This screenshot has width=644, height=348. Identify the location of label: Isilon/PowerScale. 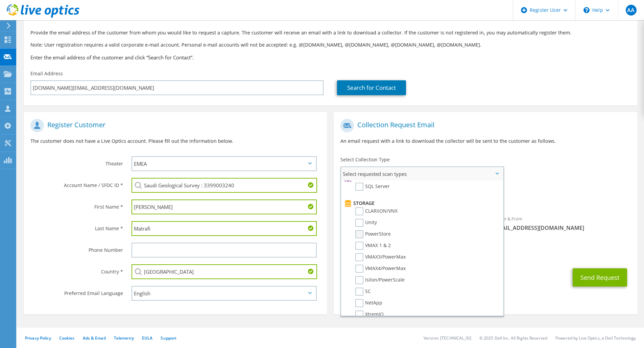
(380, 280).